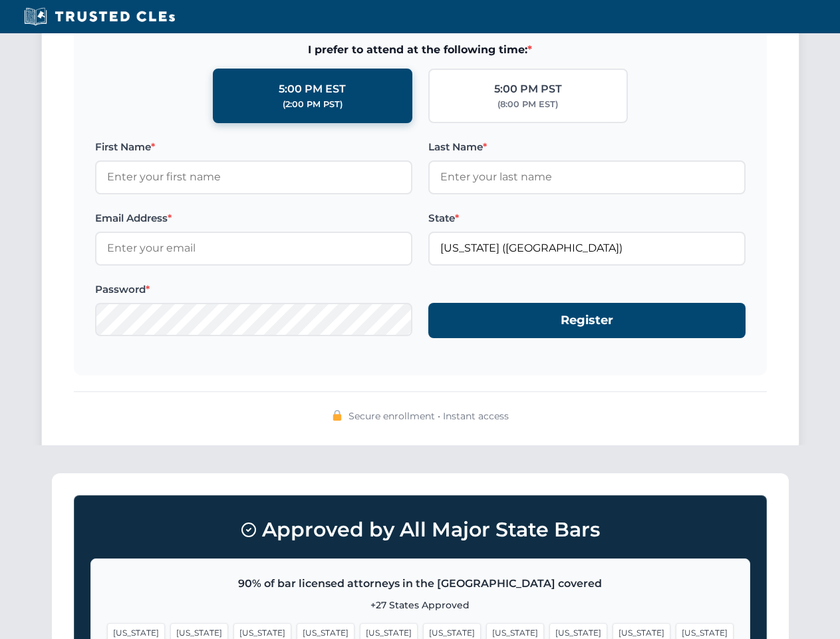 The height and width of the screenshot is (639, 840). What do you see at coordinates (587, 177) in the screenshot?
I see `input: Enter your last name` at bounding box center [587, 177].